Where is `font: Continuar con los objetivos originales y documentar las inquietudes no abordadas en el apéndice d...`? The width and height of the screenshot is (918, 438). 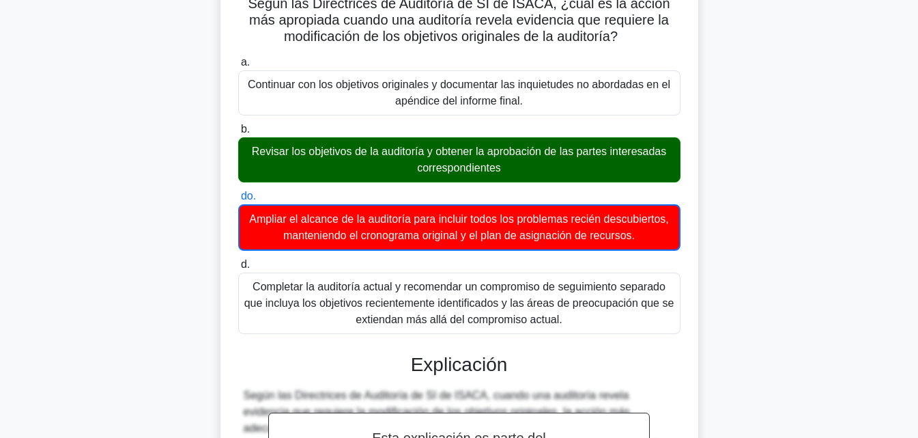
font: Continuar con los objetivos originales y documentar las inquietudes no abordadas en el apéndice d... is located at coordinates (459, 92).